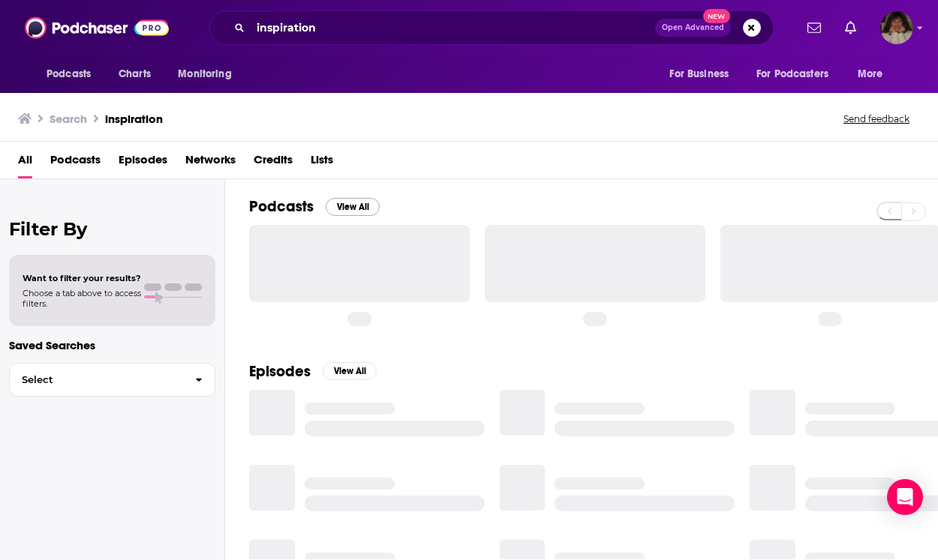  What do you see at coordinates (871, 75) in the screenshot?
I see `span: More` at bounding box center [871, 75].